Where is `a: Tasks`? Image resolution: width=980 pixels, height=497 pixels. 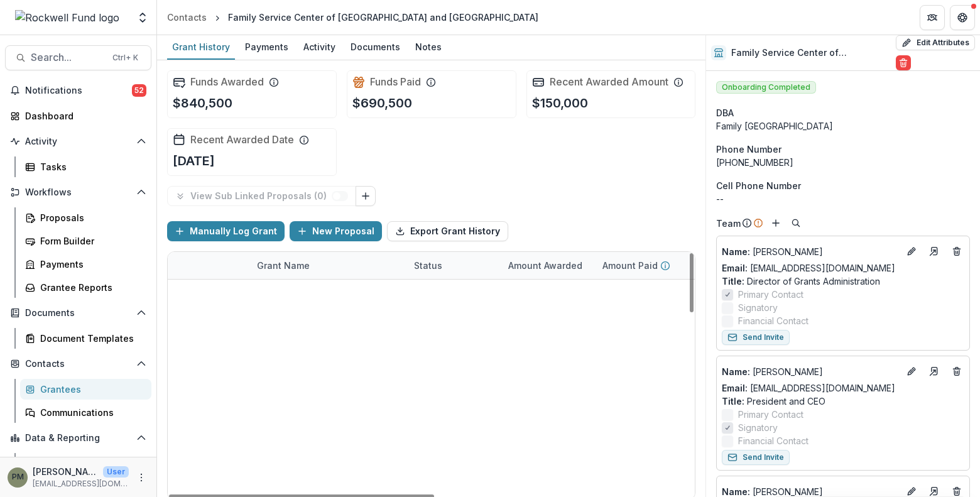 a: Tasks is located at coordinates (85, 167).